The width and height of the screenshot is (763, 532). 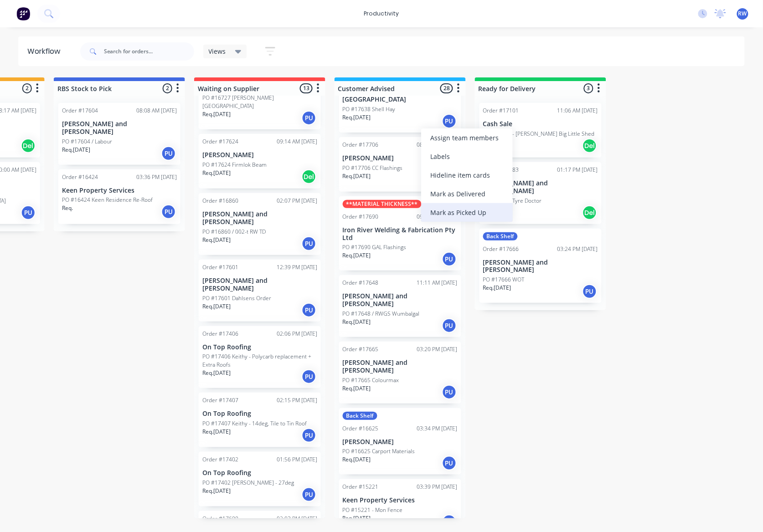 What do you see at coordinates (220, 400) in the screenshot?
I see `div: Order #17407` at bounding box center [220, 400].